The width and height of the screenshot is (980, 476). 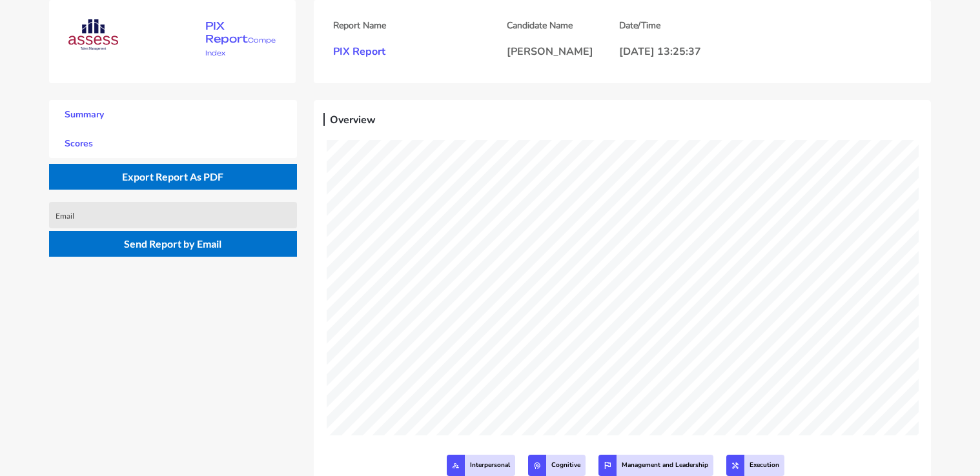 What do you see at coordinates (675, 26) in the screenshot?
I see `h3: Date/Time` at bounding box center [675, 26].